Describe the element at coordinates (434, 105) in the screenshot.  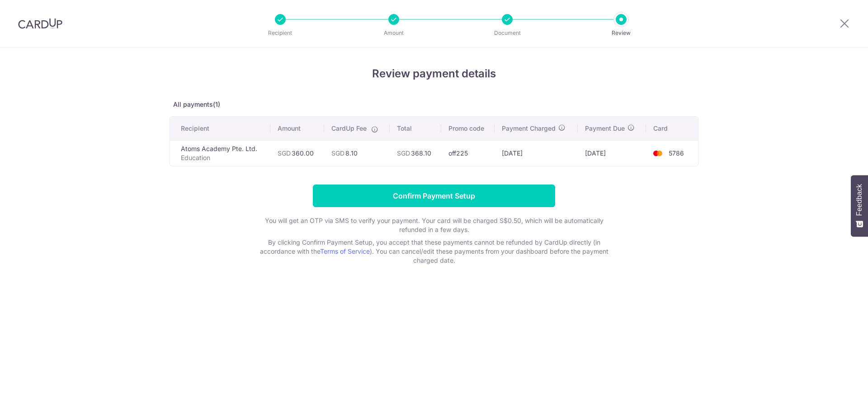
I see `p: All payments(1)` at that location.